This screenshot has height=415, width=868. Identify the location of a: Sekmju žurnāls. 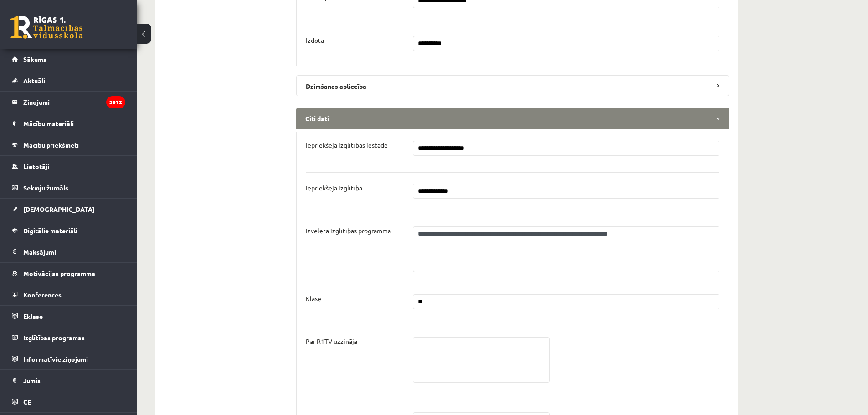
(69, 188).